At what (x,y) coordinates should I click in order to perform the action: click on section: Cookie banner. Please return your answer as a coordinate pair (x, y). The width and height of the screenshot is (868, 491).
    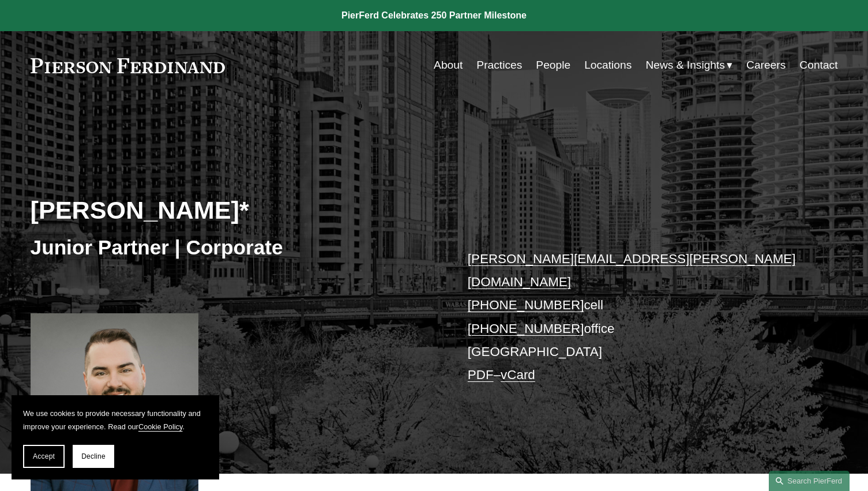
    Looking at the image, I should click on (116, 437).